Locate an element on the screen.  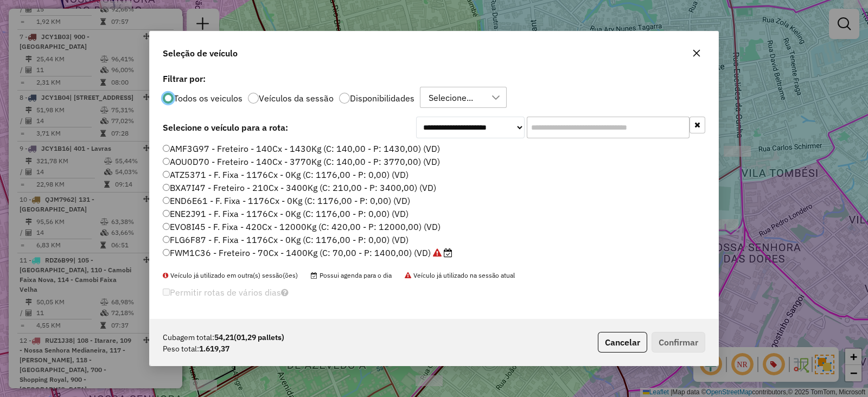
label: END6E61 - F. Fixa - 1176Cx - 0Kg (C: 1176,00 - P: 0,00) (VD) is located at coordinates (287, 200).